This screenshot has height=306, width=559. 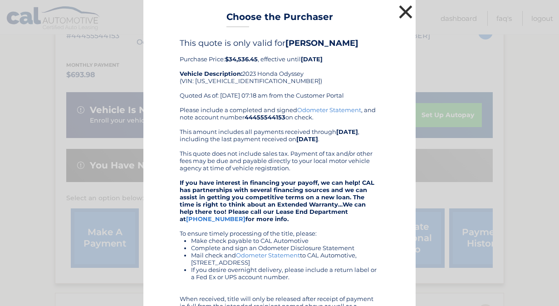 What do you see at coordinates (211, 74) in the screenshot?
I see `strong: Vehicle Description:` at bounding box center [211, 74].